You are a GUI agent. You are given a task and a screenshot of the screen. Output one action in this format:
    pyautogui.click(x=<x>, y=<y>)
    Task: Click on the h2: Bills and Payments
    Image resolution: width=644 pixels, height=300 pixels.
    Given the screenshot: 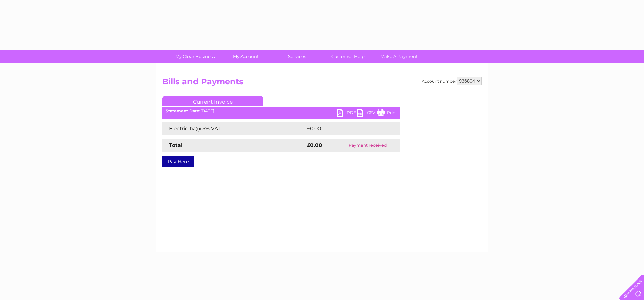 What is the action you would take?
    pyautogui.click(x=322, y=83)
    